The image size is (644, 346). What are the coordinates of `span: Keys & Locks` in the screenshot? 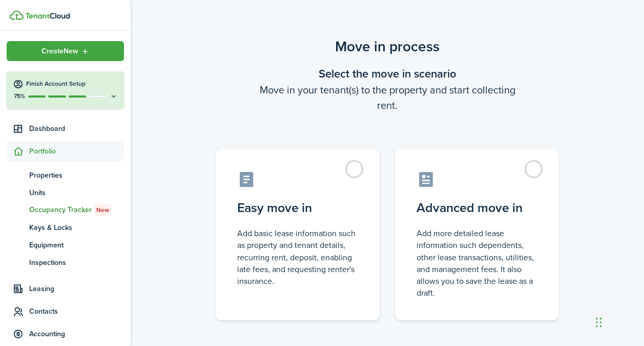 It's located at (76, 227).